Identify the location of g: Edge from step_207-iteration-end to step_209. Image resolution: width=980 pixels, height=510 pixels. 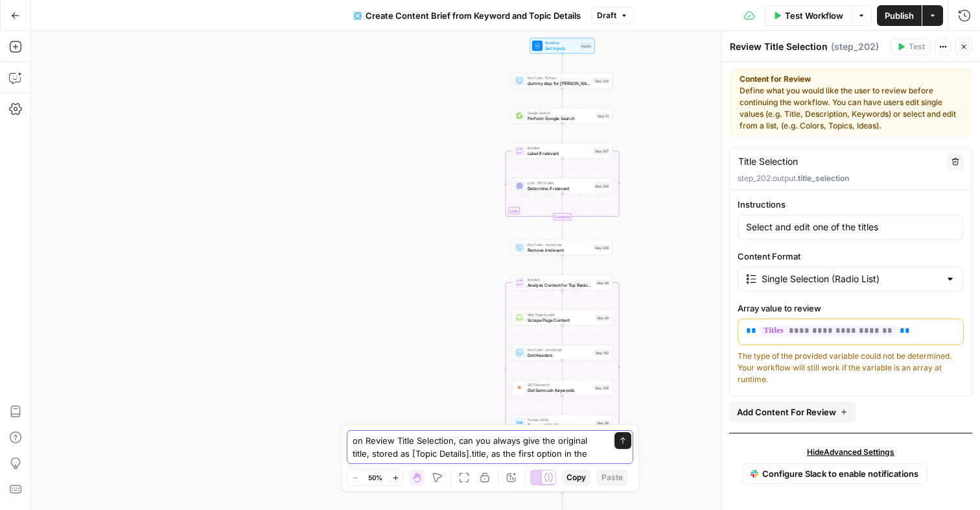
(562, 230).